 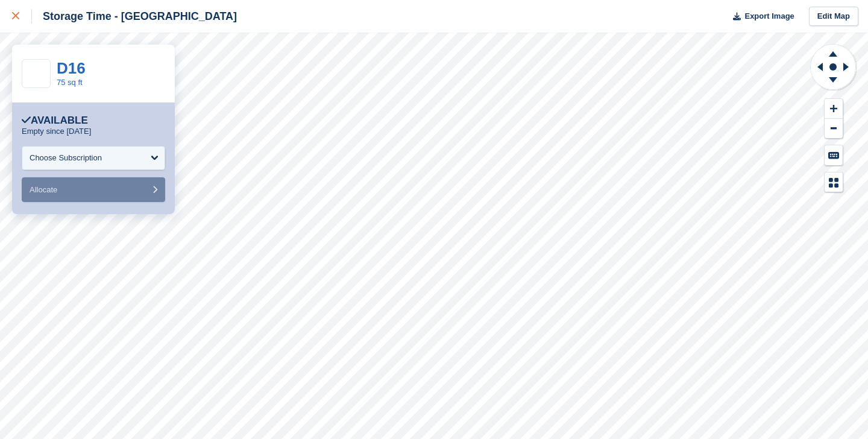 What do you see at coordinates (834, 128) in the screenshot?
I see `button: Zoom Out` at bounding box center [834, 128].